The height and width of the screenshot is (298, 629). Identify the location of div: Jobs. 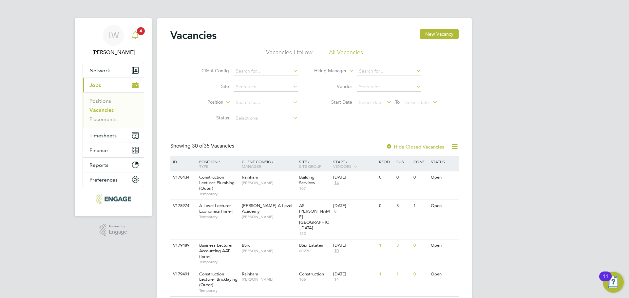
(113, 110).